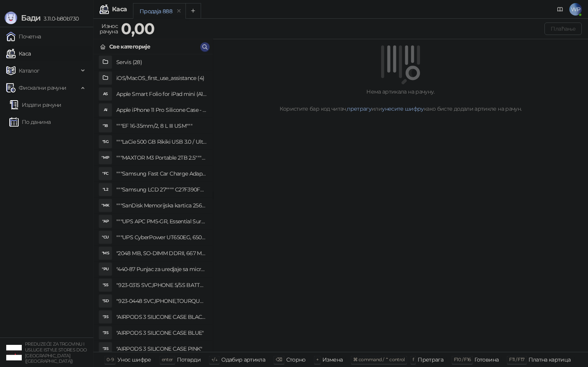  I want to click on div: AS, so click(105, 94).